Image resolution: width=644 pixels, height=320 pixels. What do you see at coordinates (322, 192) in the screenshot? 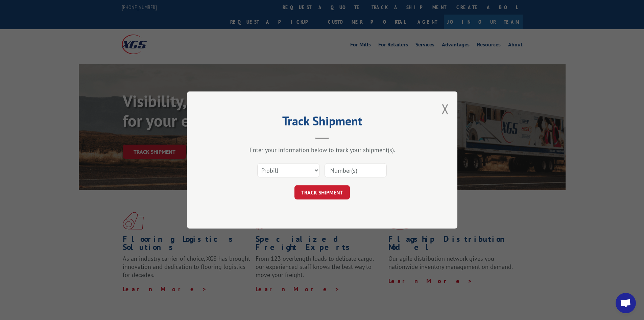
I see `button: TRACK SHIPMENT` at bounding box center [322, 192].